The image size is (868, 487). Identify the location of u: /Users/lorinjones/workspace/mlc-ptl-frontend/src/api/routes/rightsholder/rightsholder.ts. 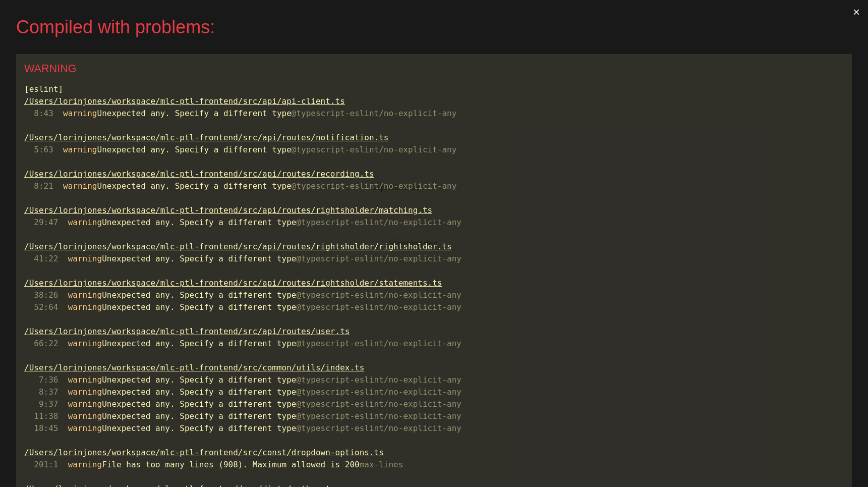
(238, 246).